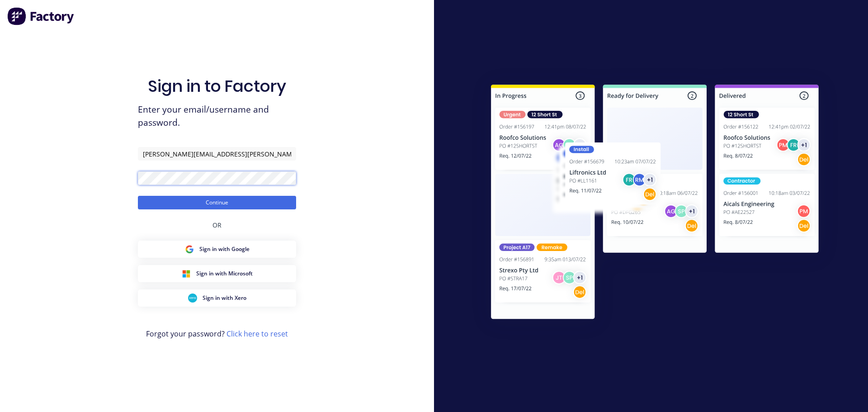 Image resolution: width=868 pixels, height=412 pixels. What do you see at coordinates (224, 298) in the screenshot?
I see `span: Sign in with Xero` at bounding box center [224, 298].